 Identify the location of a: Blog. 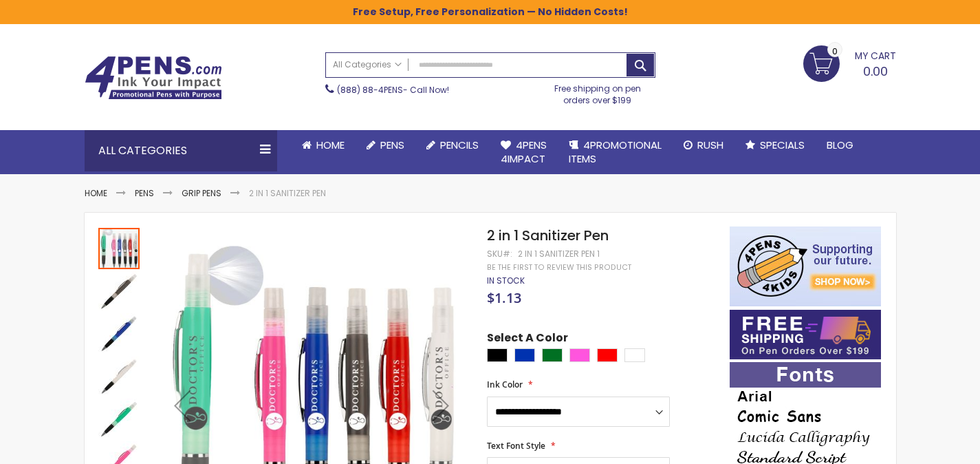
(839, 145).